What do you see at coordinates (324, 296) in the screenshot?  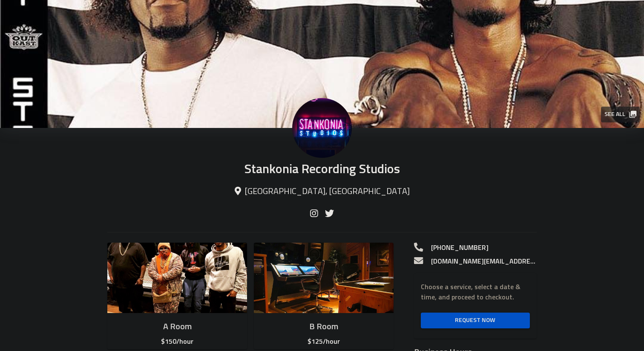 I see `button: B Room$125/hour` at bounding box center [324, 296].